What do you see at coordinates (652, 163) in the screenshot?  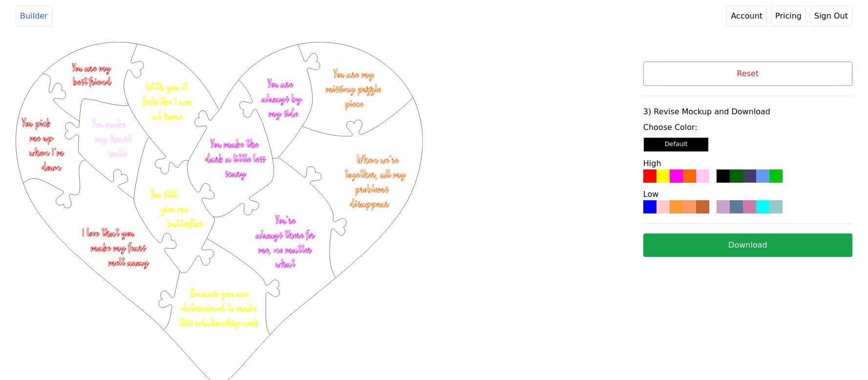 I see `label: High` at bounding box center [652, 163].